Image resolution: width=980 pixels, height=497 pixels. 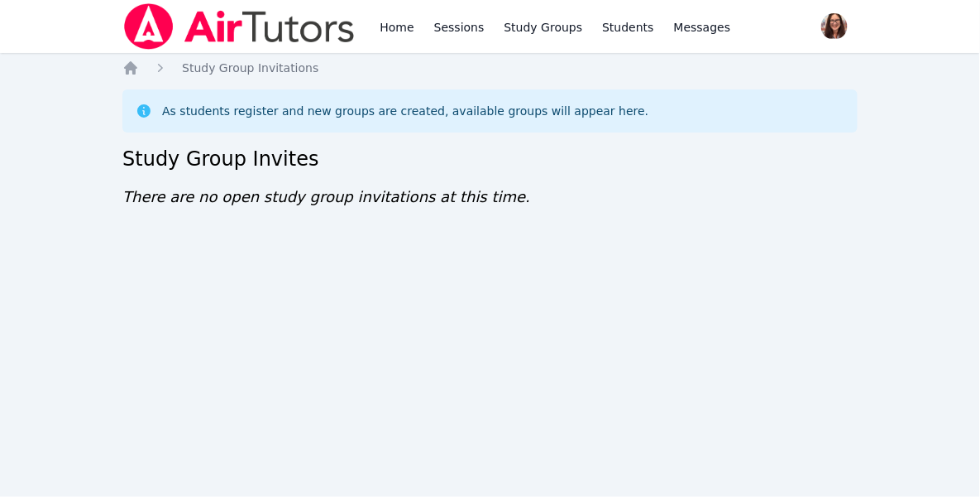 What do you see at coordinates (405, 111) in the screenshot?
I see `div: As students register and new groups are created, available groups will appear here.` at bounding box center [405, 111].